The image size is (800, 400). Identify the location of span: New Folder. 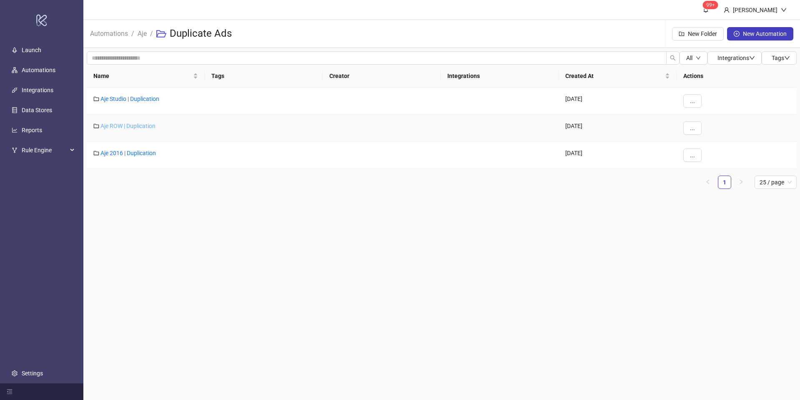
(703, 34).